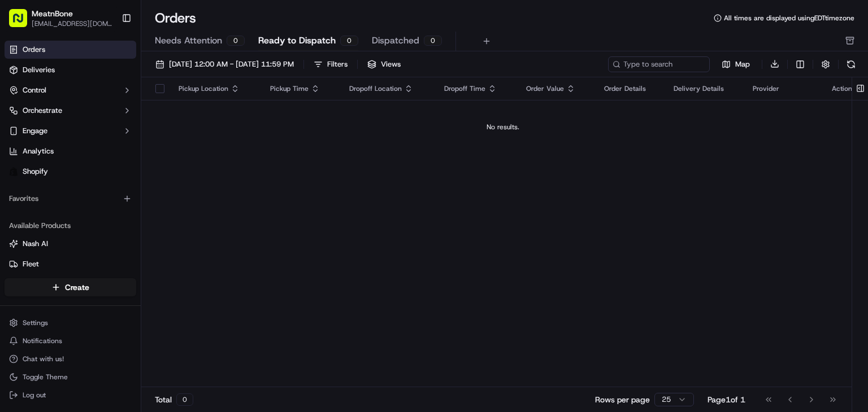 Image resolution: width=868 pixels, height=412 pixels. What do you see at coordinates (44, 151) in the screenshot?
I see `div: Past conversations` at bounding box center [44, 151].